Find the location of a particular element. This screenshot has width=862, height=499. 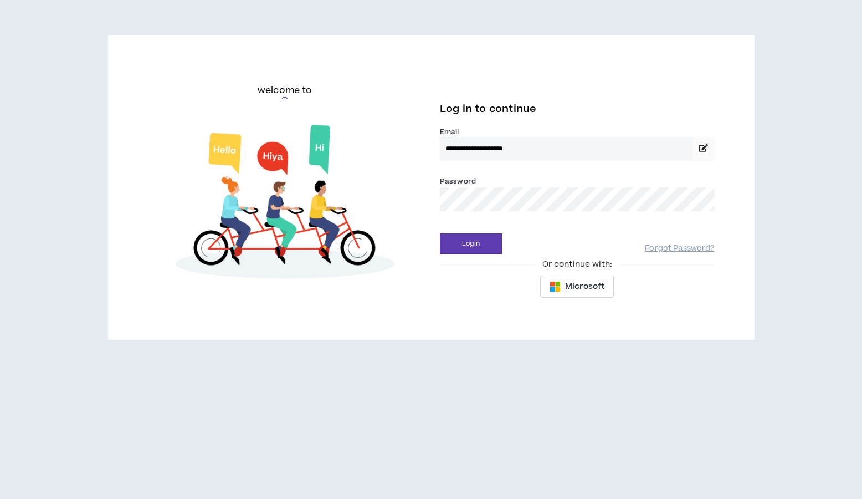

label: Email is located at coordinates (578, 132).